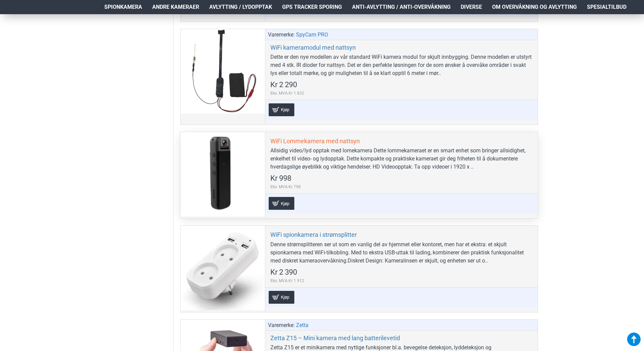 The width and height of the screenshot is (644, 351). What do you see at coordinates (313, 47) in the screenshot?
I see `a: WiFi kameramodul med nattsyn` at bounding box center [313, 47].